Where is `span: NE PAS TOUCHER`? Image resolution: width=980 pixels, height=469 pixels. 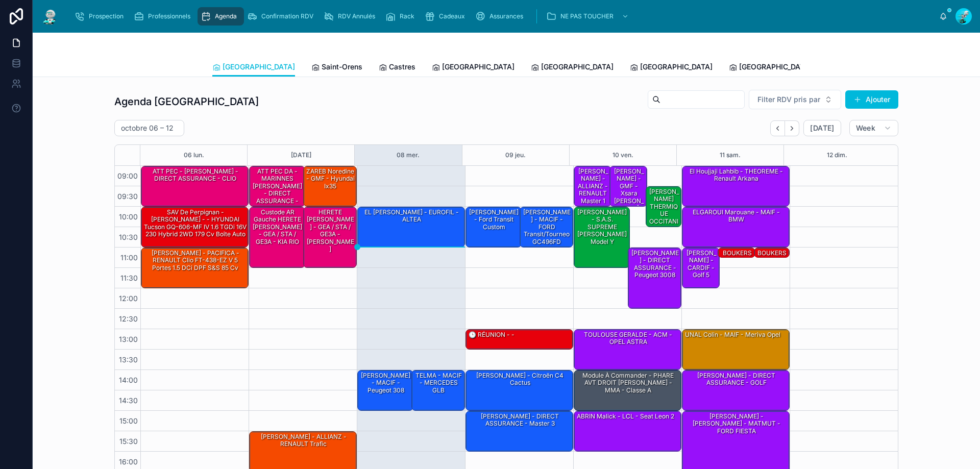
span: NE PAS TOUCHER is located at coordinates (587, 17).